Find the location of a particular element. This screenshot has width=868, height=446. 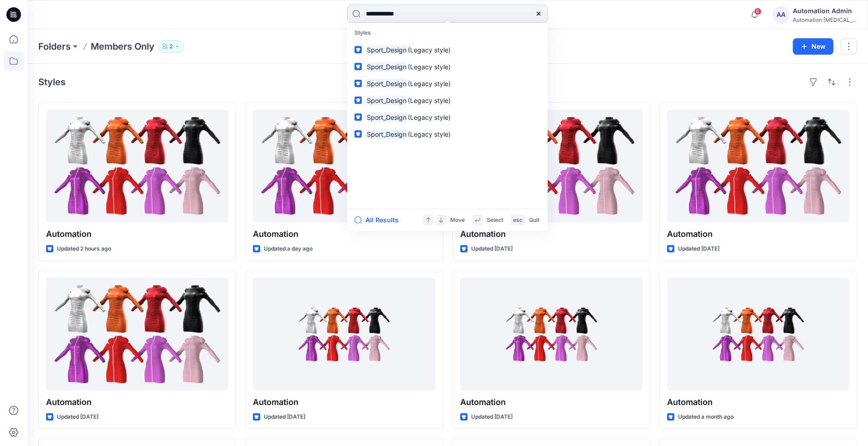

p: Members Only is located at coordinates (123, 47).